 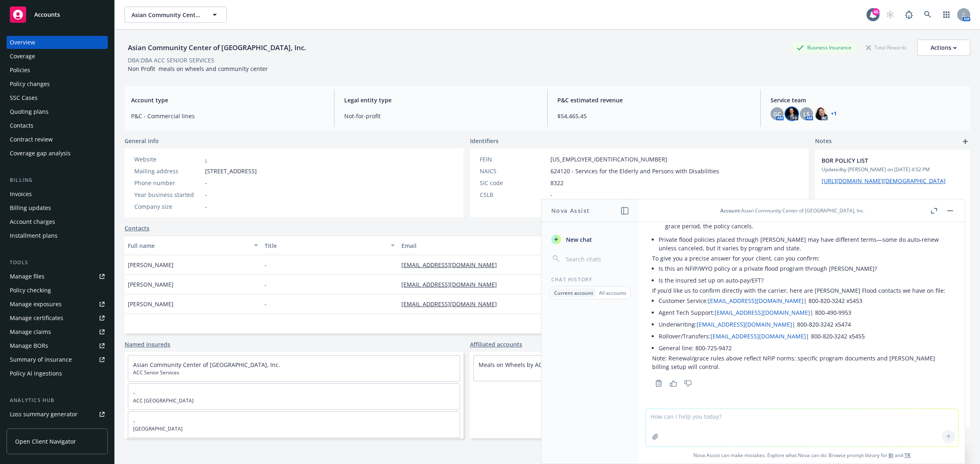 What do you see at coordinates (29, 346) in the screenshot?
I see `div: Manage BORs` at bounding box center [29, 346].